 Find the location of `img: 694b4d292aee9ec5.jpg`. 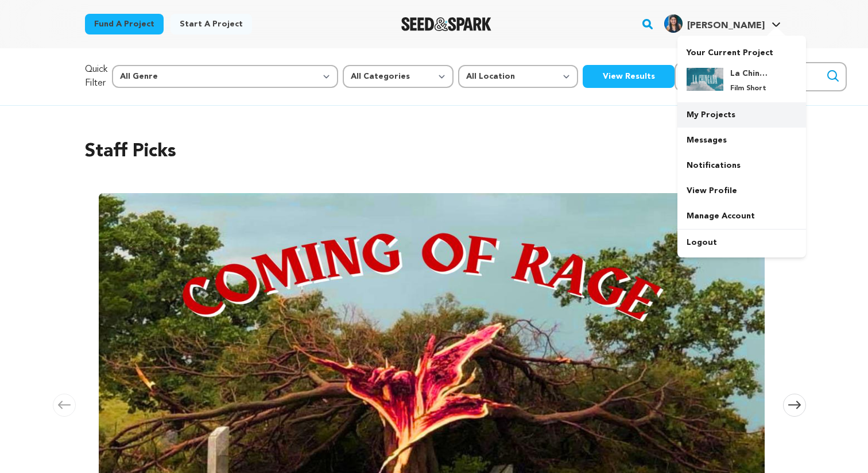

img: 694b4d292aee9ec5.jpg is located at coordinates (673, 23).